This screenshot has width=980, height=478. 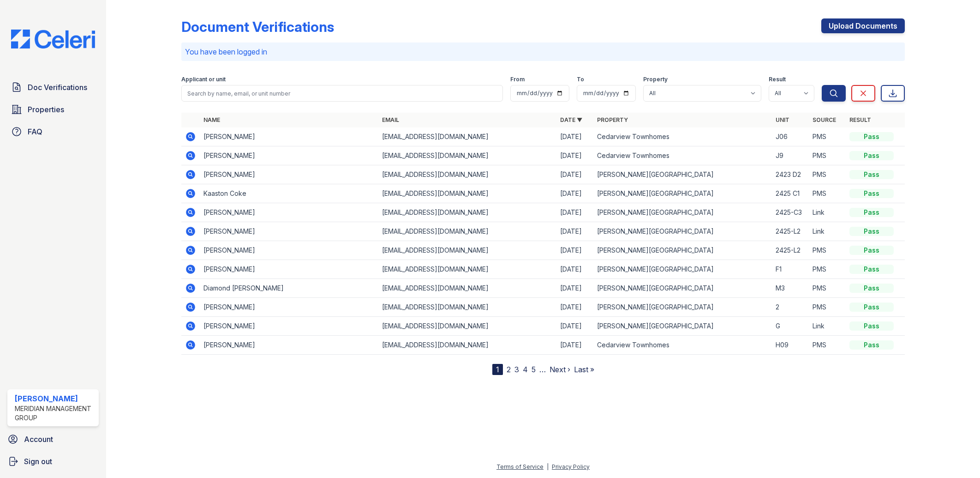 What do you see at coordinates (204, 79) in the screenshot?
I see `label: Applicant or unit` at bounding box center [204, 79].